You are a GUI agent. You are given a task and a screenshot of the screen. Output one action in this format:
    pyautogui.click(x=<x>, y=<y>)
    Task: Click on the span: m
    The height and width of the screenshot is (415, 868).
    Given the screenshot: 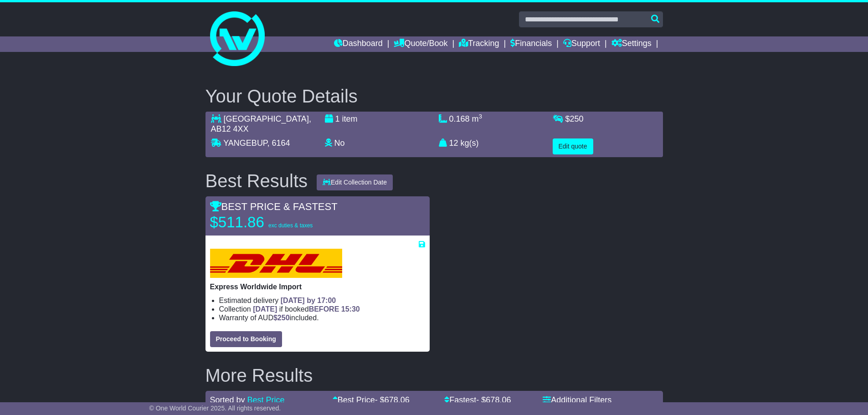 What is the action you would take?
    pyautogui.click(x=477, y=119)
    